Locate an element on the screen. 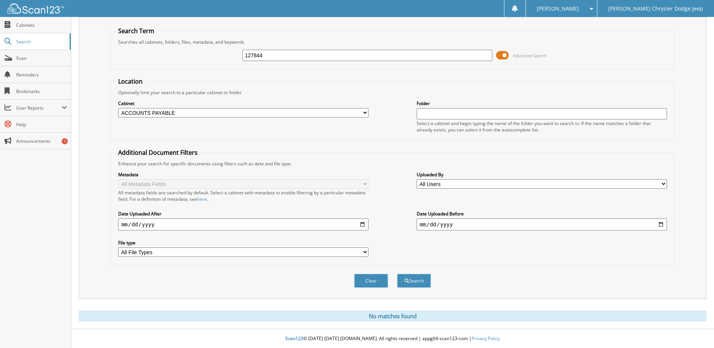  span: Reminders is located at coordinates (41, 75).